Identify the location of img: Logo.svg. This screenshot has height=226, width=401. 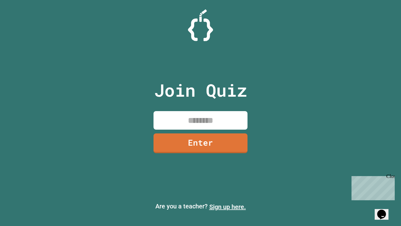
(201, 25).